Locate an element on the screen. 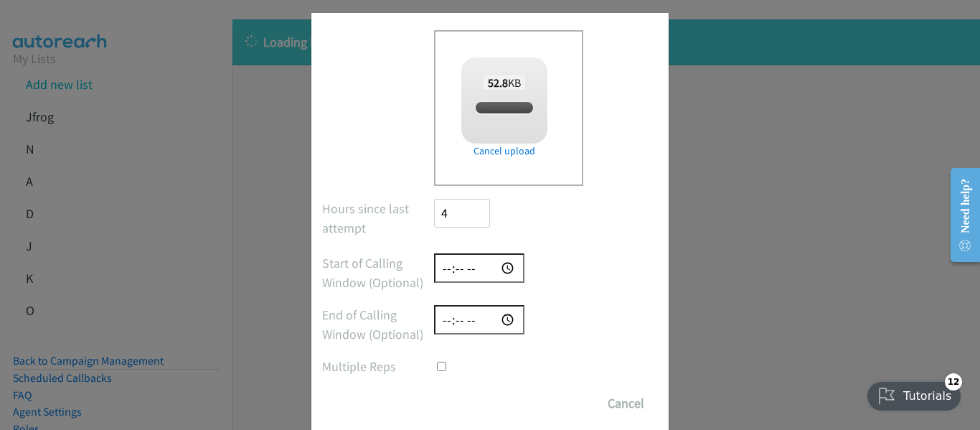  span: KB is located at coordinates (505, 82).